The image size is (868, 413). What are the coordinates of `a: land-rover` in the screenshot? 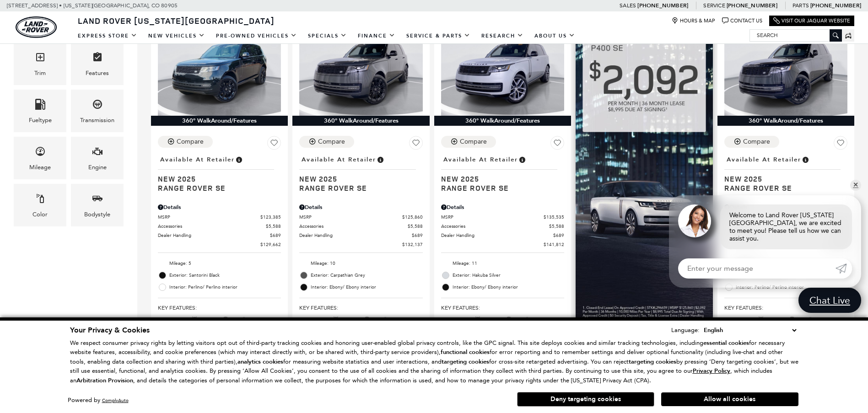 It's located at (36, 27).